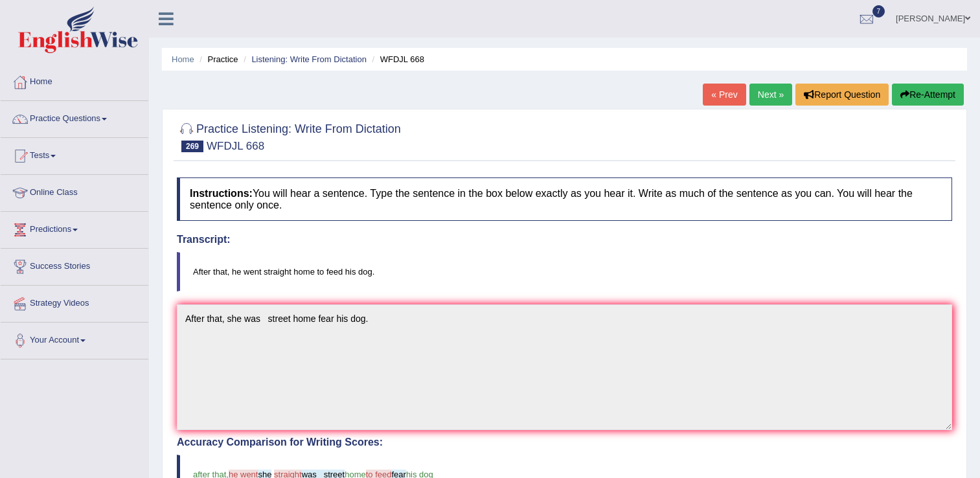 The height and width of the screenshot is (478, 980). What do you see at coordinates (564, 271) in the screenshot?
I see `blockquote: After that, he went straight home to feed his dog.` at bounding box center [564, 271].